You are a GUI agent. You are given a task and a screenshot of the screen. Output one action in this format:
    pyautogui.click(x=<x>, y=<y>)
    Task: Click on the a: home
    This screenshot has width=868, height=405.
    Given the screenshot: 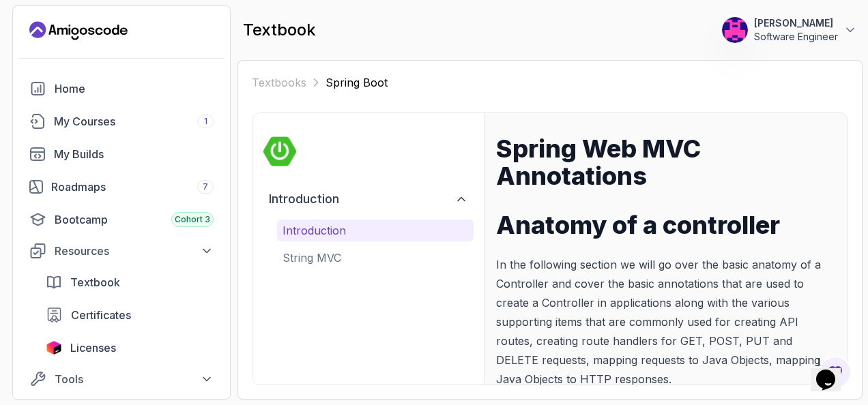 What is the action you would take?
    pyautogui.click(x=122, y=88)
    